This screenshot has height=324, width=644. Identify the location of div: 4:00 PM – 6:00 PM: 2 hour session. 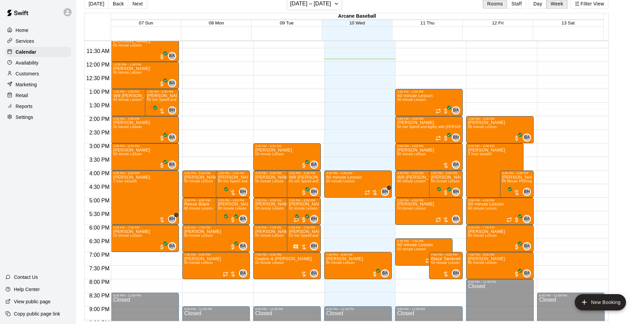
(145, 198).